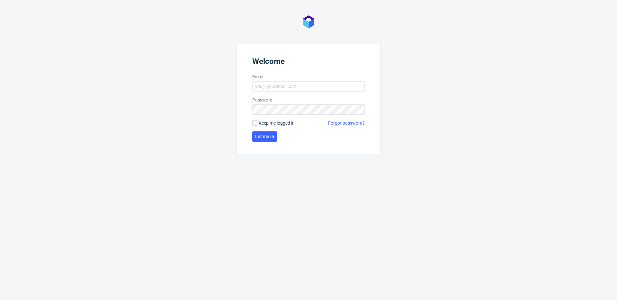 Image resolution: width=617 pixels, height=300 pixels. I want to click on a: Forgot password?, so click(347, 123).